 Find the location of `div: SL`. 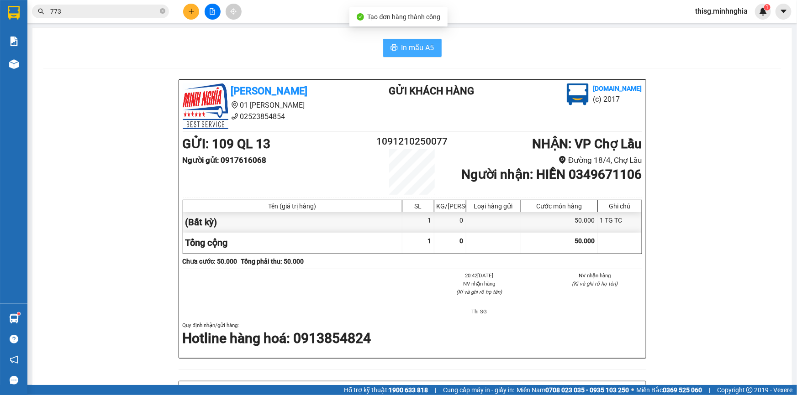

div: SL is located at coordinates (418, 206).